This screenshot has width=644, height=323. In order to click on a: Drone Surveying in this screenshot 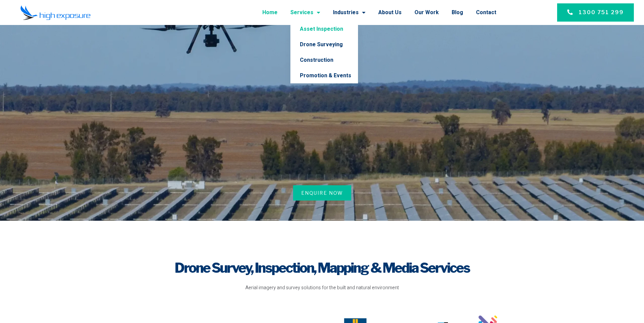, I will do `click(324, 45)`.